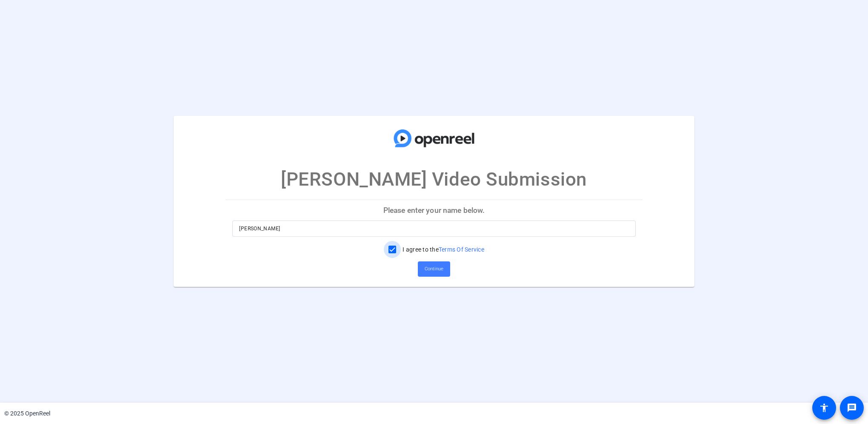  Describe the element at coordinates (434, 269) in the screenshot. I see `button: Continue` at that location.